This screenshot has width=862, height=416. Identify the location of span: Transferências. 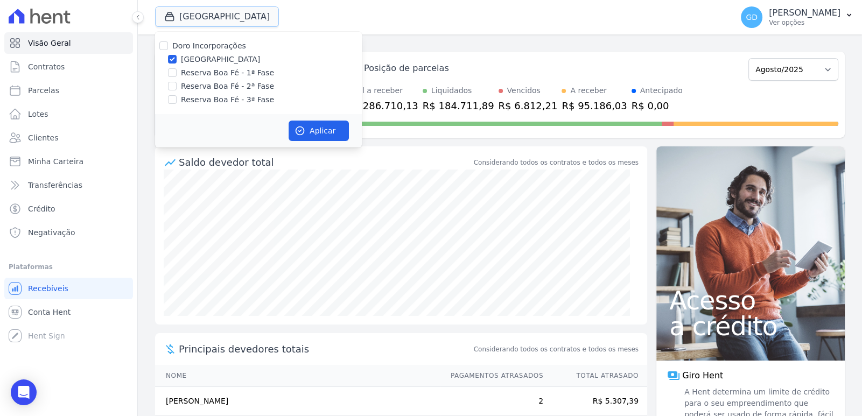
(55, 185).